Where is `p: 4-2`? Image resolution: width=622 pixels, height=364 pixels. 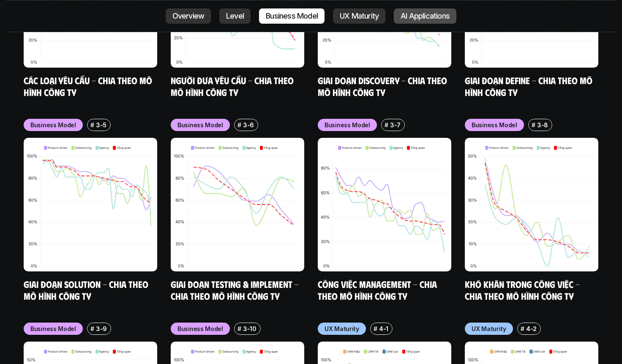 p: 4-2 is located at coordinates (531, 328).